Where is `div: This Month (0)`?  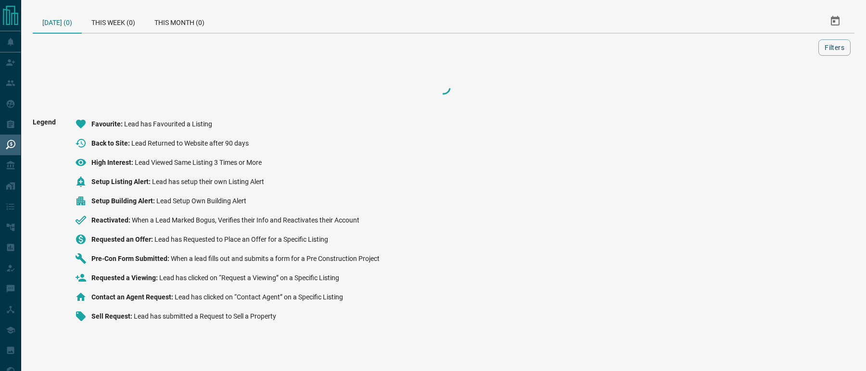 div: This Month (0) is located at coordinates (179, 21).